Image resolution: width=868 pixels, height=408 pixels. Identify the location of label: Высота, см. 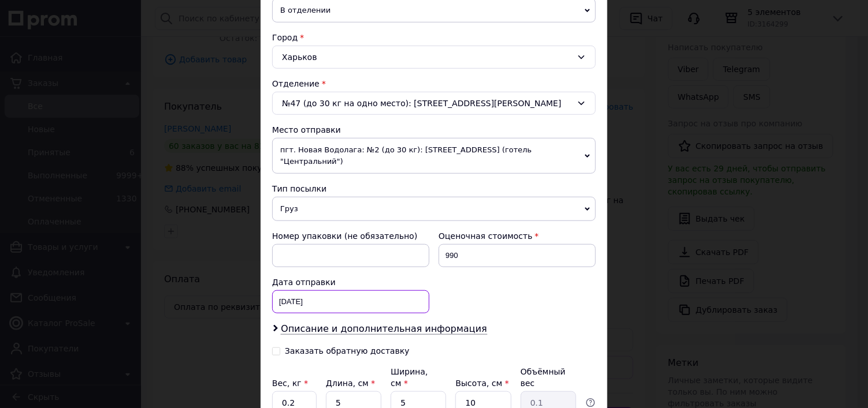
(482, 383).